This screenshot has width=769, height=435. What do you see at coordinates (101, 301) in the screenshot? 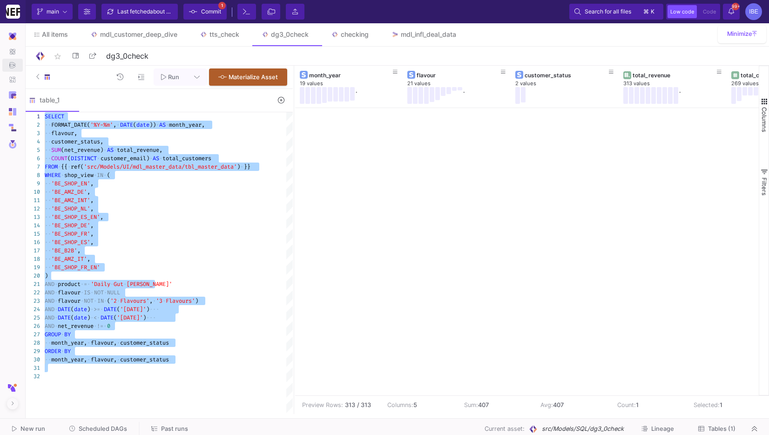
I see `span: IN` at bounding box center [101, 301].